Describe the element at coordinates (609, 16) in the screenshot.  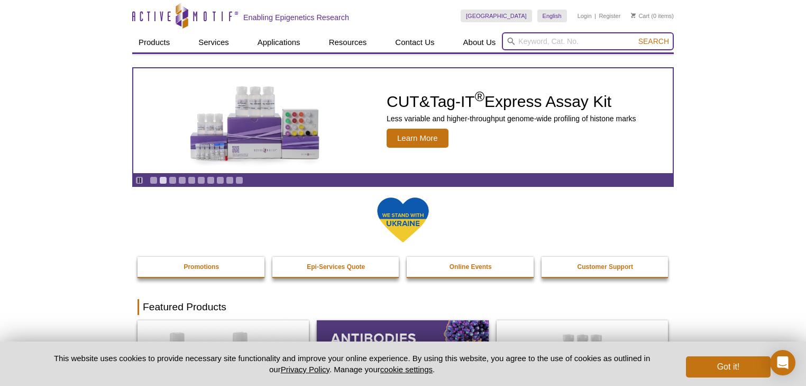
I see `a: Register` at that location.